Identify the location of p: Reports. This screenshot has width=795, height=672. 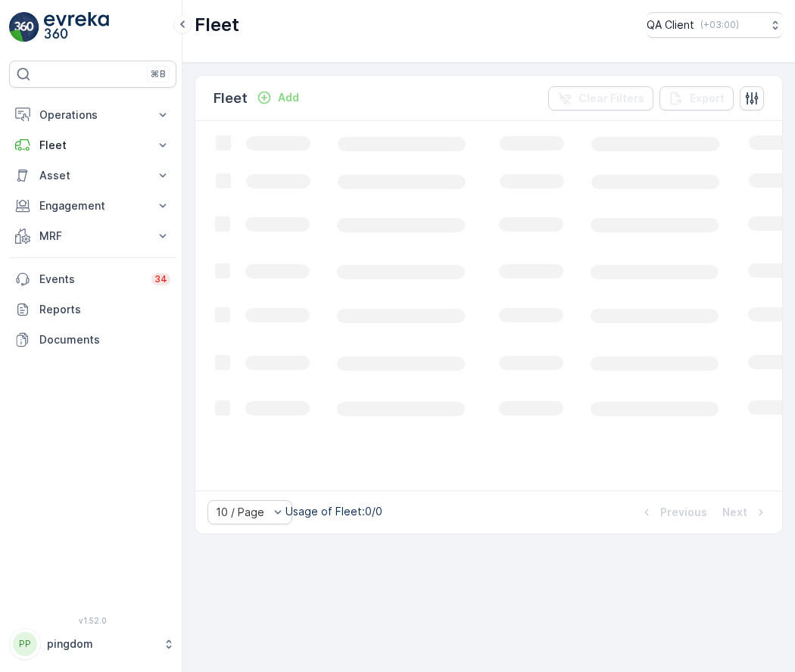
(104, 309).